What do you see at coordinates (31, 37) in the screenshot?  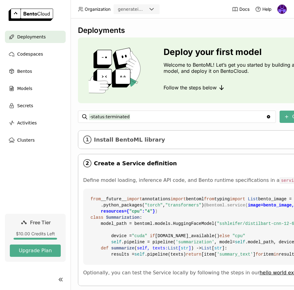 I see `span: Deployments` at bounding box center [31, 37].